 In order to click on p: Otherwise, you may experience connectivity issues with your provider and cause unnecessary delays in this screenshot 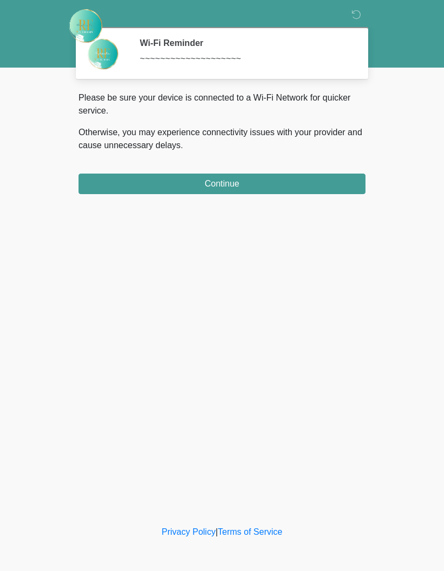, I will do `click(222, 139)`.